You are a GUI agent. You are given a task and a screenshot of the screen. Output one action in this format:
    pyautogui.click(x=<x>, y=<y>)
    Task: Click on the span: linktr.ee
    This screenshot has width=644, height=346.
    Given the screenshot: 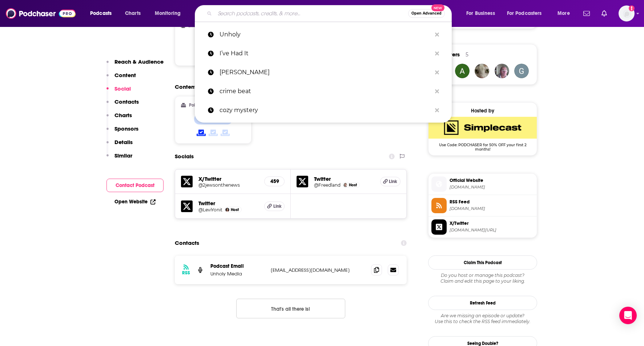 What is the action you would take?
    pyautogui.click(x=492, y=187)
    